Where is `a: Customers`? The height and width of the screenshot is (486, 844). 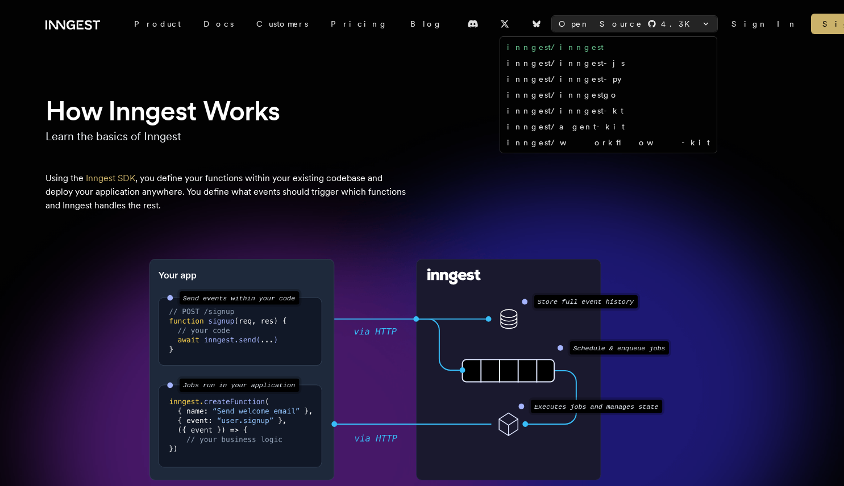 a: Customers is located at coordinates (282, 24).